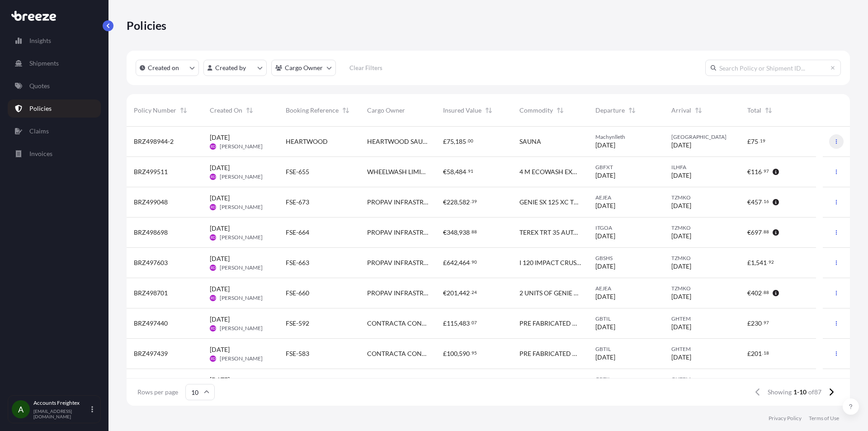 Image resolution: width=868 pixels, height=431 pixels. I want to click on p: Created on, so click(163, 68).